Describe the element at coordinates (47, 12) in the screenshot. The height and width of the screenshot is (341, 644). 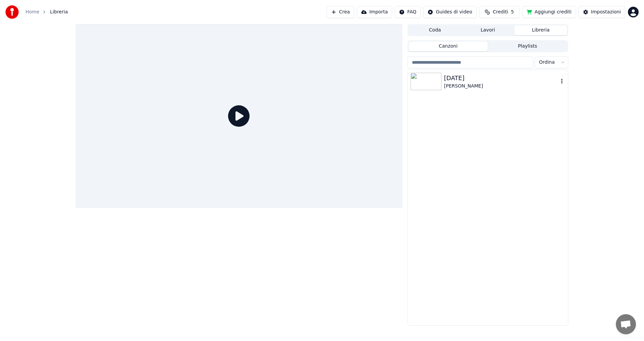
I see `nav: breadcrumb` at that location.